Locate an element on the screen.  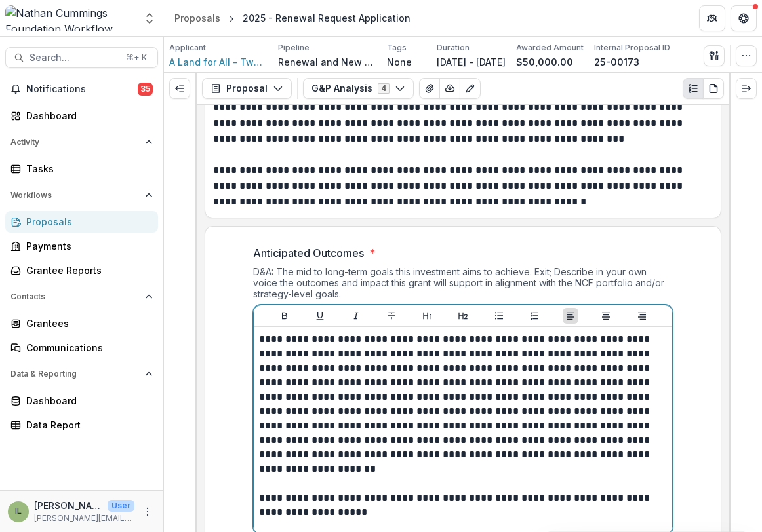
button: Expand right is located at coordinates (746, 89).